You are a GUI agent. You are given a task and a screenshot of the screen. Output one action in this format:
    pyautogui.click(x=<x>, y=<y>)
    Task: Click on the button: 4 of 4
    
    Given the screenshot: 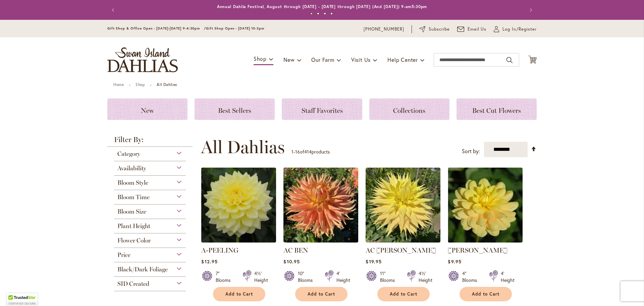 What is the action you would take?
    pyautogui.click(x=332, y=14)
    